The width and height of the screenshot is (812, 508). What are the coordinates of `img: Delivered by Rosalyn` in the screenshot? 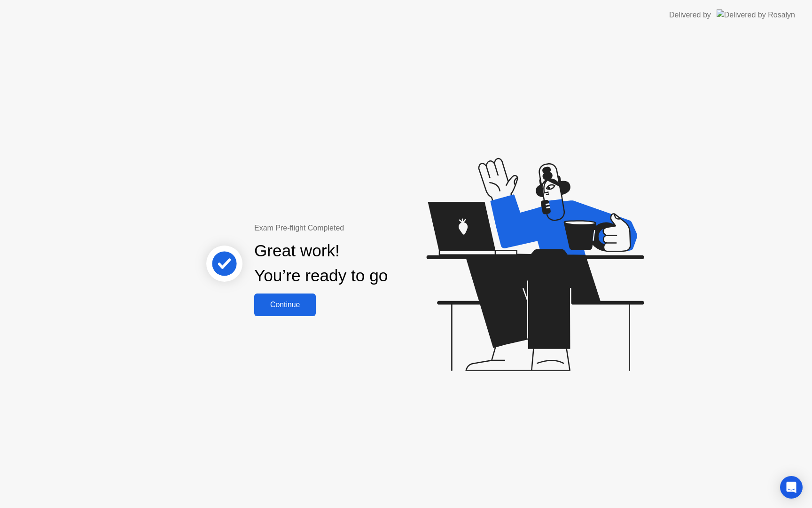 It's located at (756, 15).